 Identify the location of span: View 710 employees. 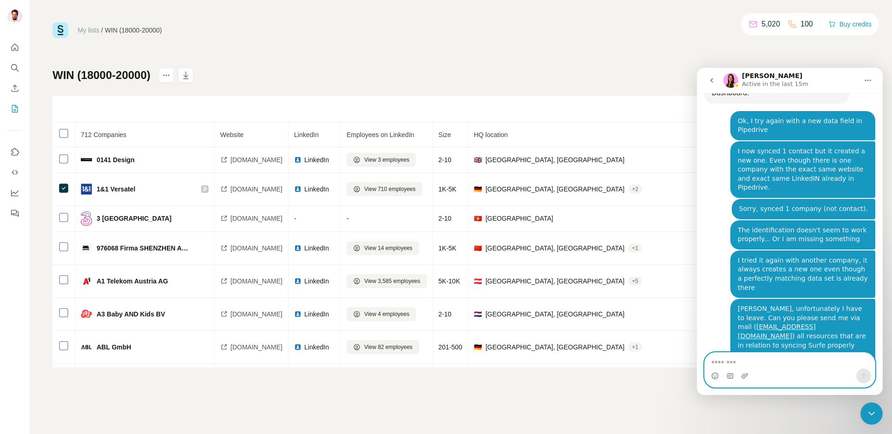
(390, 189).